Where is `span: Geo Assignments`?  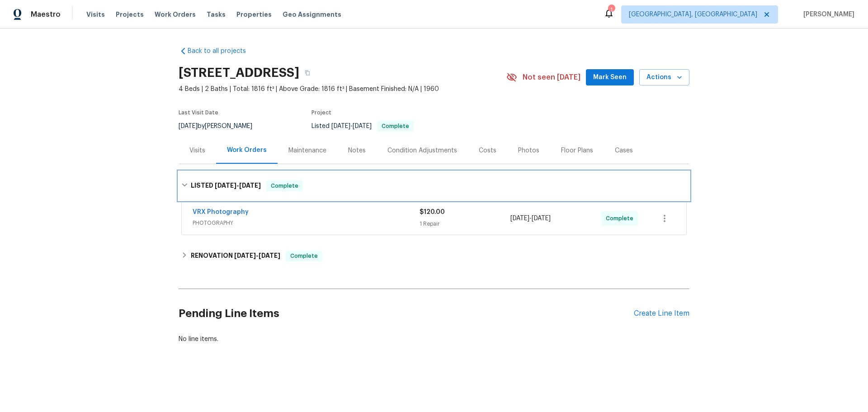
span: Geo Assignments is located at coordinates (312, 15).